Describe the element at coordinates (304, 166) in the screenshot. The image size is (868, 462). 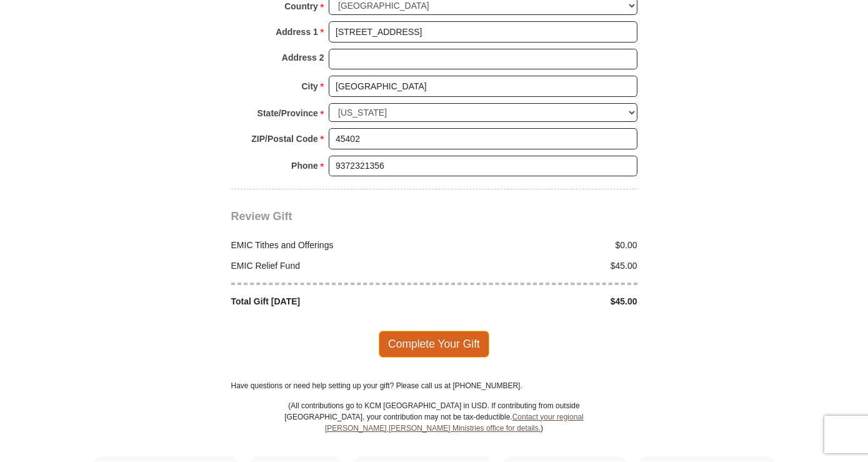
I see `strong: Phone` at that location.